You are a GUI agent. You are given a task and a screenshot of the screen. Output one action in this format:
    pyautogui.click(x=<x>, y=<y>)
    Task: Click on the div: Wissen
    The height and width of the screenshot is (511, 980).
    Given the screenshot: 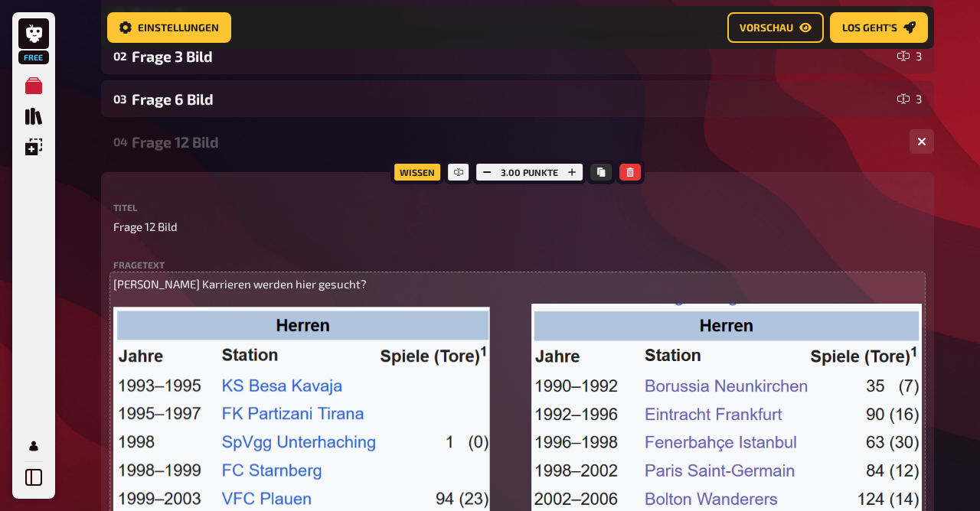 What is the action you would take?
    pyautogui.click(x=418, y=172)
    